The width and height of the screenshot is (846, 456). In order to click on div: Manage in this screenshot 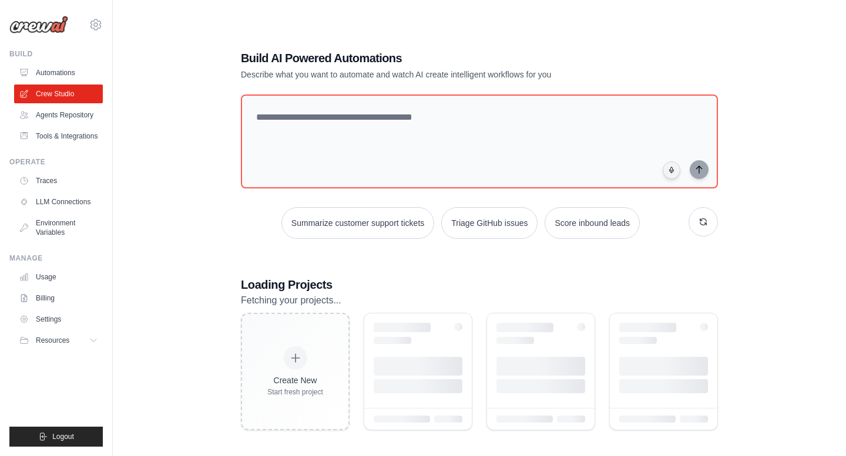, I will do `click(56, 258)`.